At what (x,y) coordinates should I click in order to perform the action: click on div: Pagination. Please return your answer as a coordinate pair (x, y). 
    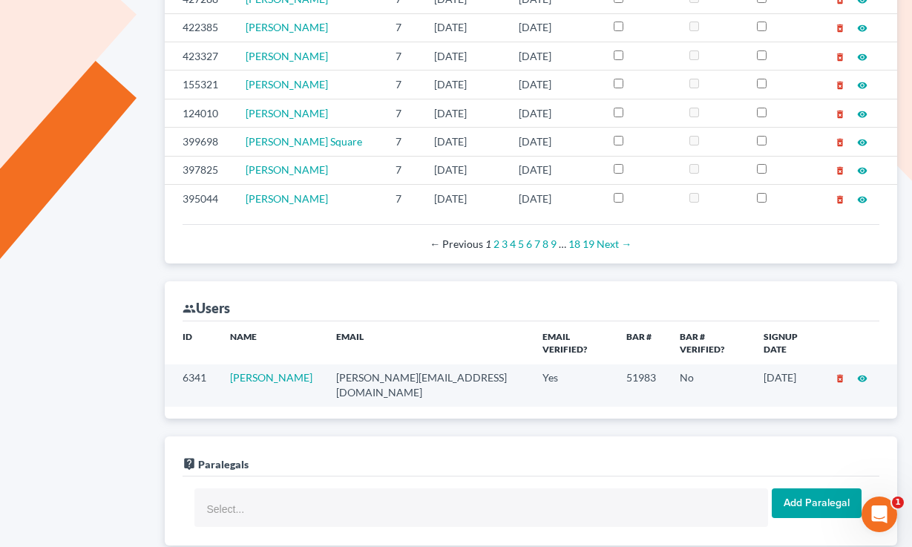
    Looking at the image, I should click on (532, 244).